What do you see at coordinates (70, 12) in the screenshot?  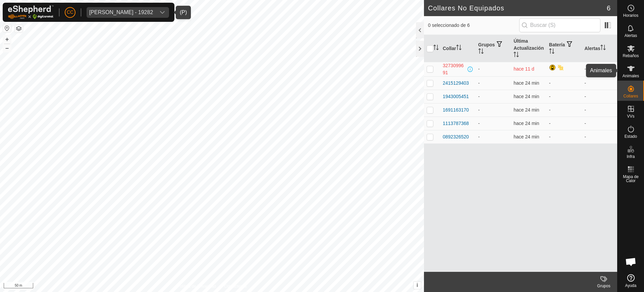 I see `span: CC` at bounding box center [70, 12].